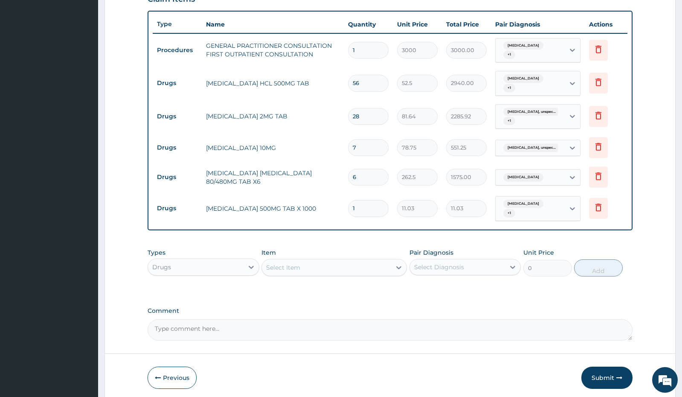  Describe the element at coordinates (177, 24) in the screenshot. I see `th: Type` at that location.